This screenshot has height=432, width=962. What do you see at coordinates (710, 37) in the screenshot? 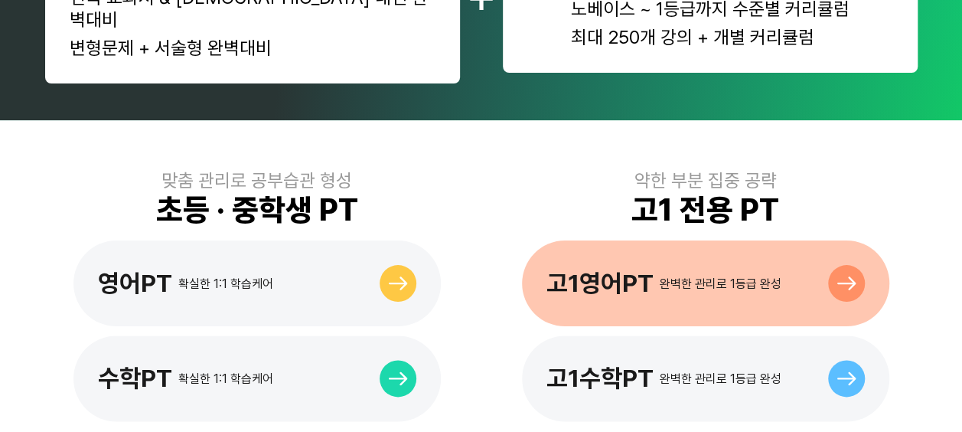
I see `div: 최대 250개 강의 + 개별 커리큘럼` at bounding box center [710, 37].